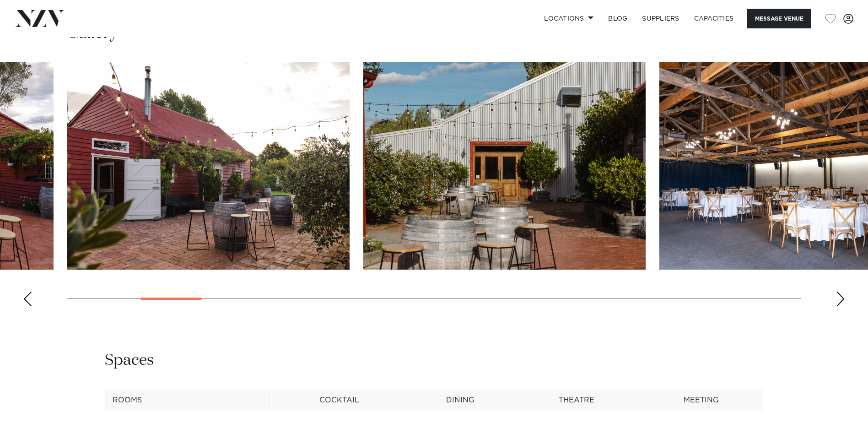  What do you see at coordinates (339, 400) in the screenshot?
I see `th: Cocktail` at bounding box center [339, 400].